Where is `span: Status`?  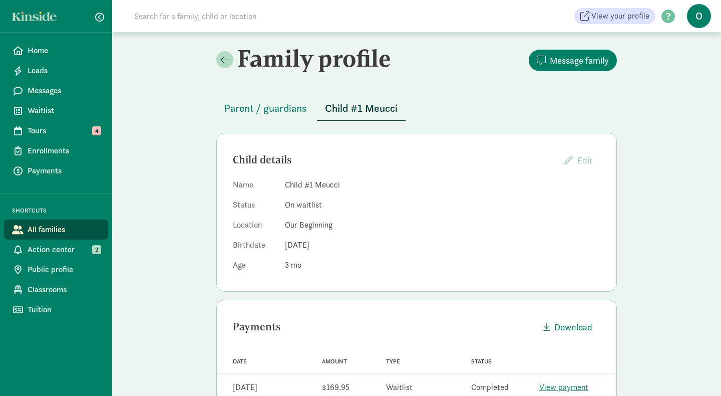 span: Status is located at coordinates (481, 361).